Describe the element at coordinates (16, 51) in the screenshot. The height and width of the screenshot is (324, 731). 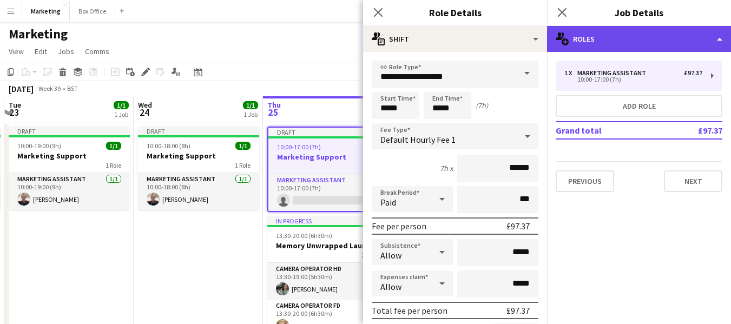
I see `a: View` at that location.